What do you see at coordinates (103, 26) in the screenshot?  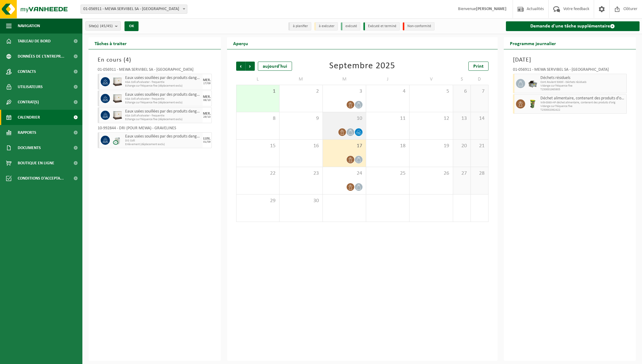 I see `button: Site(s)(45/45)` at bounding box center [103, 26].